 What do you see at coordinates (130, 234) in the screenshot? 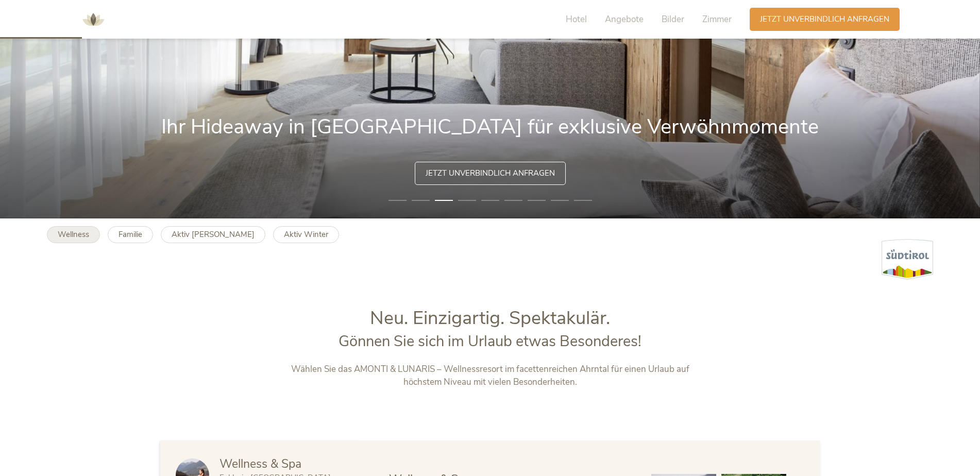
I see `a: Familie` at bounding box center [130, 234].